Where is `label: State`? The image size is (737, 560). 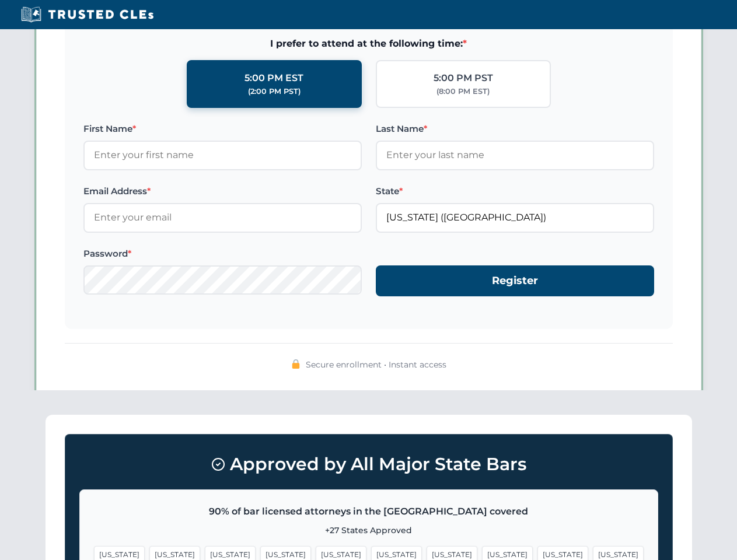 label: State is located at coordinates (515, 191).